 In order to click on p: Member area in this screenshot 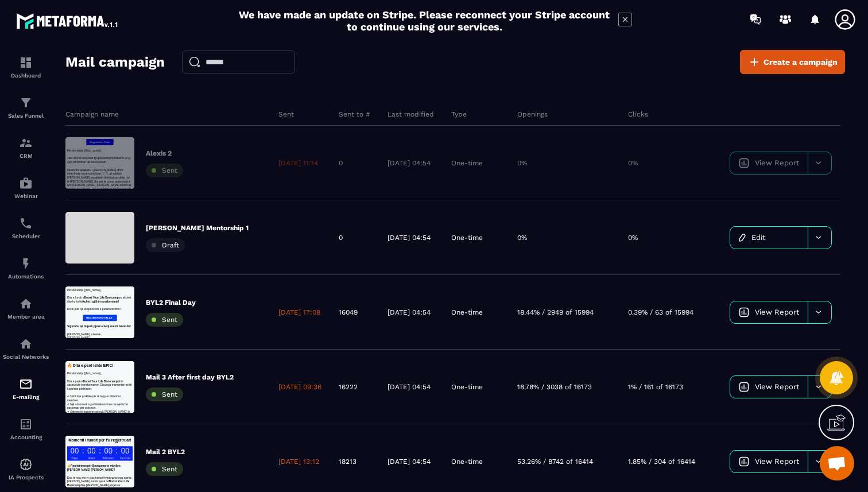, I will do `click(26, 316)`.